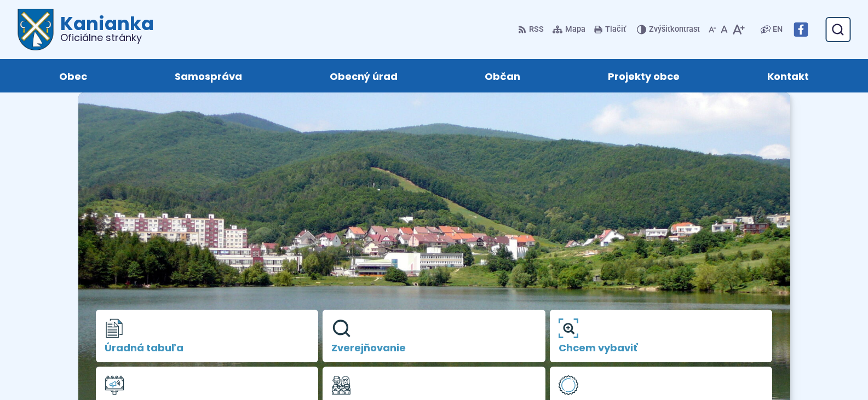 This screenshot has height=400, width=868. I want to click on button: Tlačiť, so click(610, 30).